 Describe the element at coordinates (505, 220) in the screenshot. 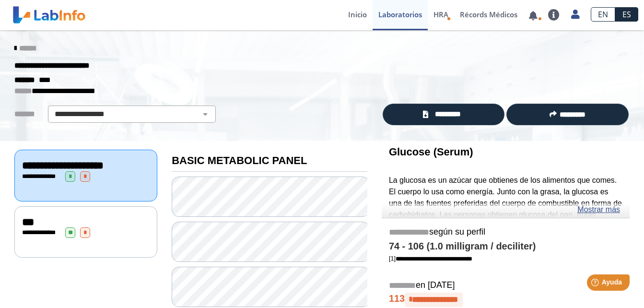

I see `p: La glucosa es un azúcar que obtienes de los alimentos que comes. El cuerpo lo usa como energía. J...` at that location.